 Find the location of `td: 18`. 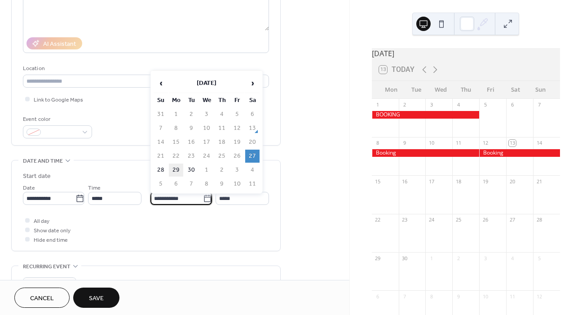

td: 18 is located at coordinates (222, 142).